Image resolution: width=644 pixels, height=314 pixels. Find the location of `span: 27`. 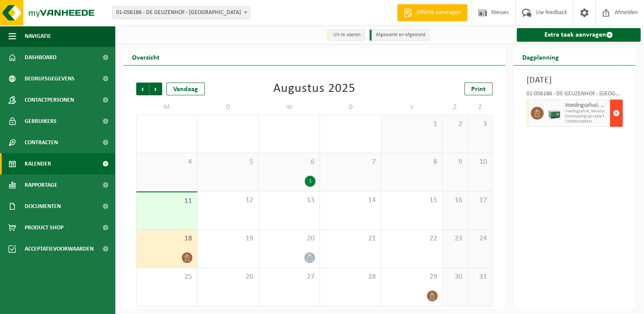

span: 27 is located at coordinates (289, 277).